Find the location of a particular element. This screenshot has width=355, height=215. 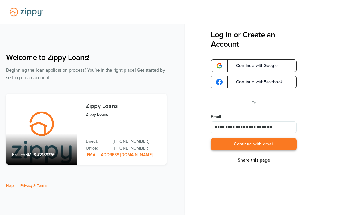

a: google-logoContinue withFacebook is located at coordinates (254, 82).